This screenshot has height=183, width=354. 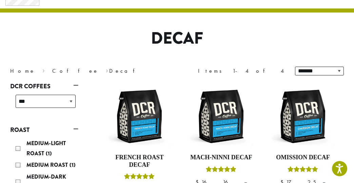 What do you see at coordinates (139, 161) in the screenshot?
I see `h4: French Roast Decaf` at bounding box center [139, 161].